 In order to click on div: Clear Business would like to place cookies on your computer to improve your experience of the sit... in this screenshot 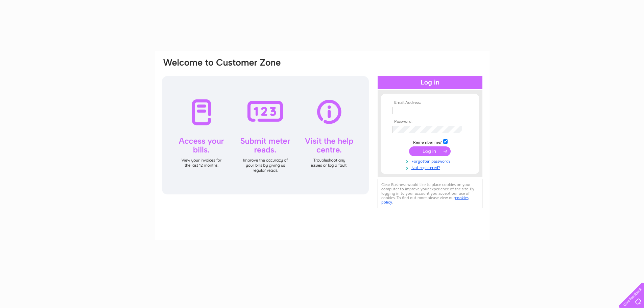, I will do `click(430, 193)`.